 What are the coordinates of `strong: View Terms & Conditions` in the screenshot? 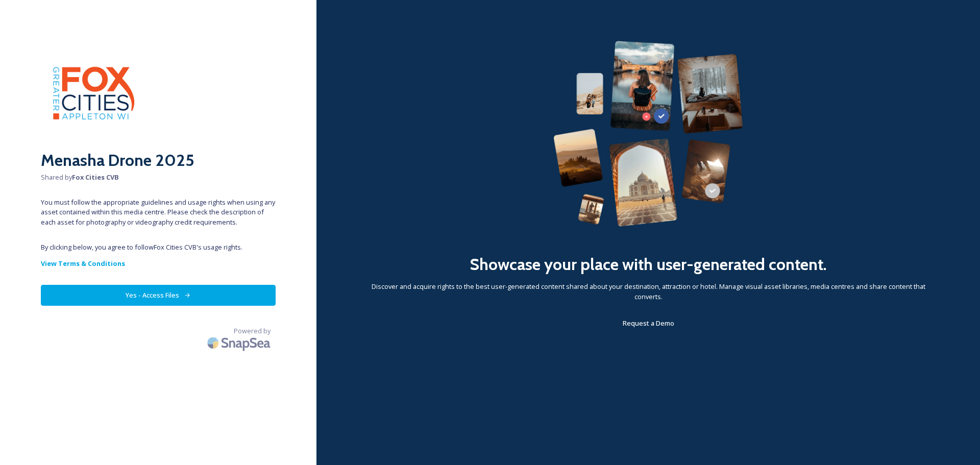 It's located at (83, 263).